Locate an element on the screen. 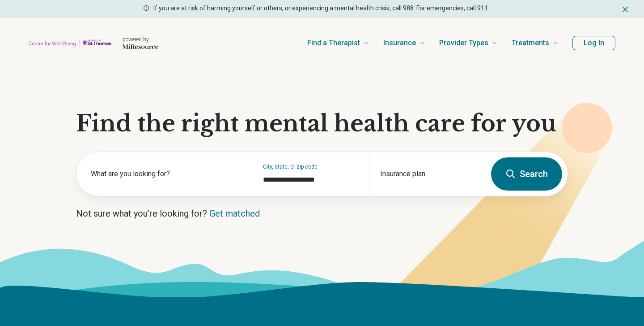 This screenshot has width=644, height=326. p: Not sure what you’re looking for? is located at coordinates (322, 213).